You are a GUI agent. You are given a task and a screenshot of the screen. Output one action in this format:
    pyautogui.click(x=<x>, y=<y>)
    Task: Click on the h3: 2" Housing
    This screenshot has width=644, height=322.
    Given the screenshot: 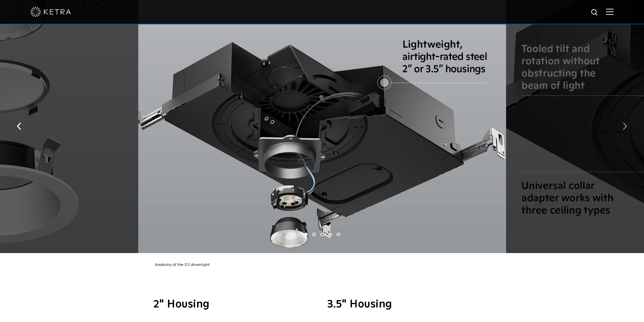 What is the action you would take?
    pyautogui.click(x=235, y=304)
    